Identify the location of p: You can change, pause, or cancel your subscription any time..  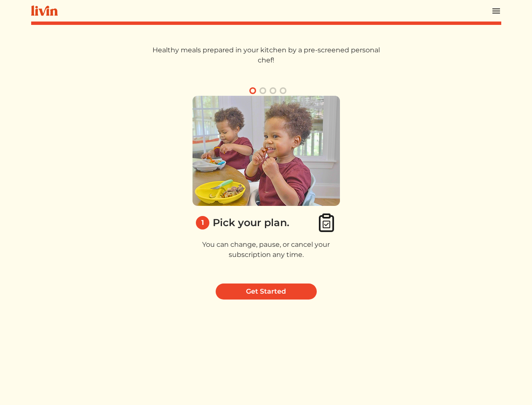
(266, 249).